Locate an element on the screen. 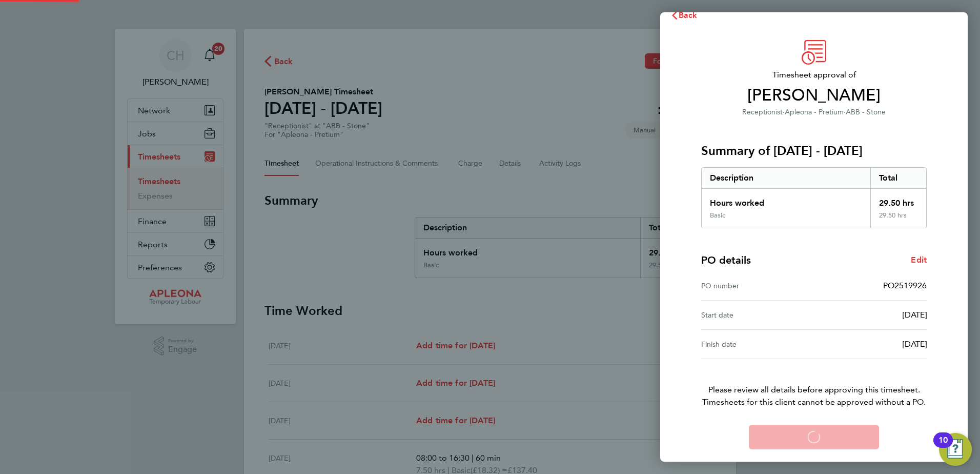  button: Back is located at coordinates (684, 16).